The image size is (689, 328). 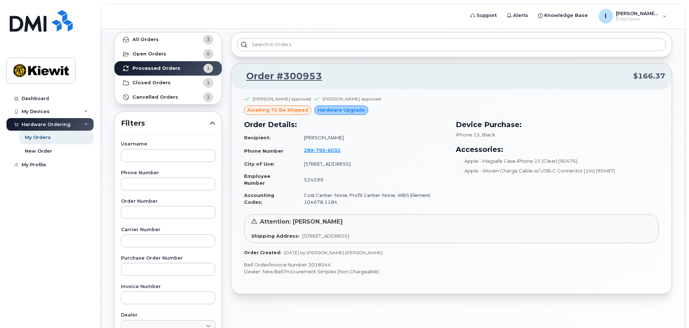 I want to click on li: Apple - Magsafe Case iPhone 15 (Clear) (90476), so click(x=557, y=161).